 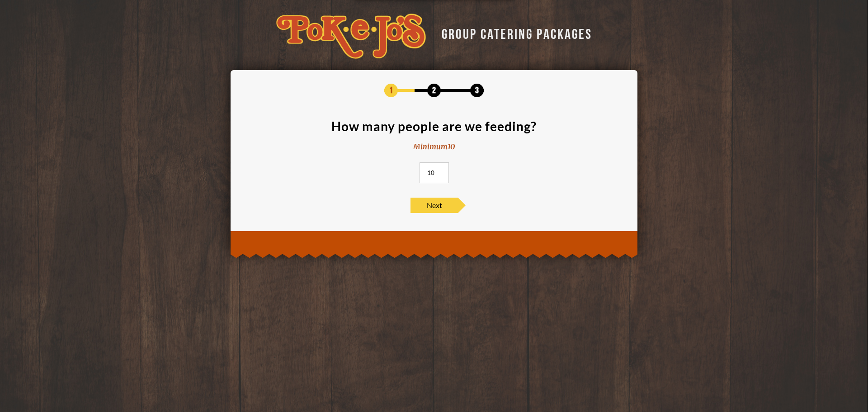 What do you see at coordinates (434, 90) in the screenshot?
I see `span: 2` at bounding box center [434, 90].